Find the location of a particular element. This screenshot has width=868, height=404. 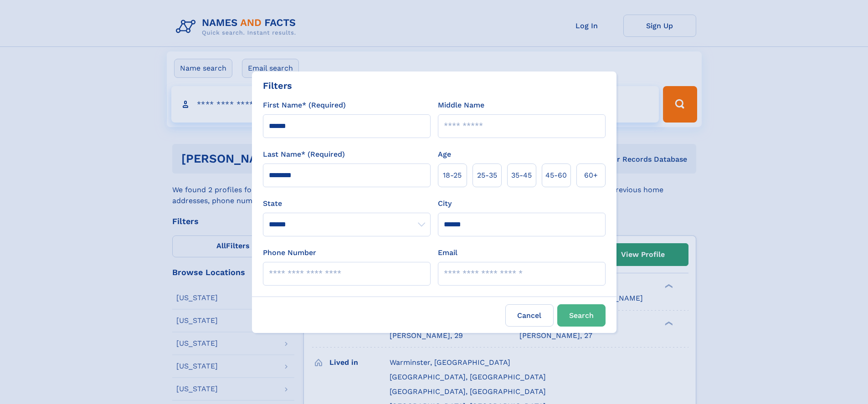

span: 25‑35 is located at coordinates (487, 175).